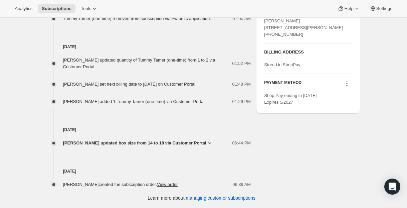 This screenshot has width=407, height=208. What do you see at coordinates (381, 9) in the screenshot?
I see `button: Settings` at bounding box center [381, 9].